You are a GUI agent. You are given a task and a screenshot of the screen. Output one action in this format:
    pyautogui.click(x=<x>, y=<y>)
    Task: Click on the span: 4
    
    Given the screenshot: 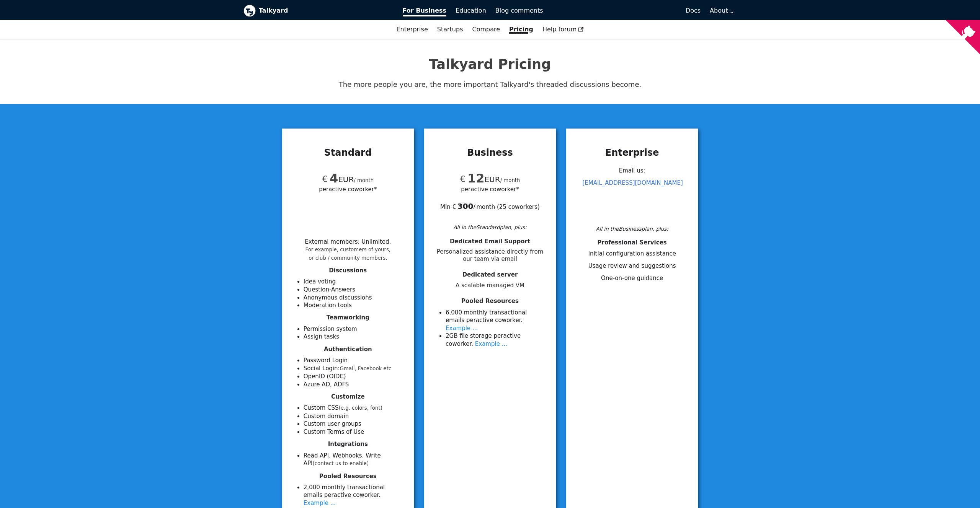 What is the action you would take?
    pyautogui.click(x=334, y=178)
    